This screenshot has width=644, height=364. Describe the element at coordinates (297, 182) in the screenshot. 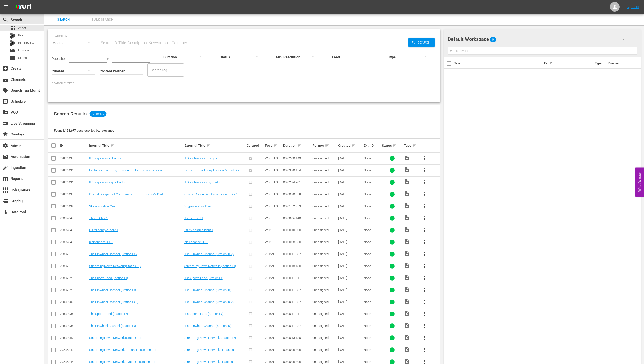

I see `div: 00:02:34.901` at that location.